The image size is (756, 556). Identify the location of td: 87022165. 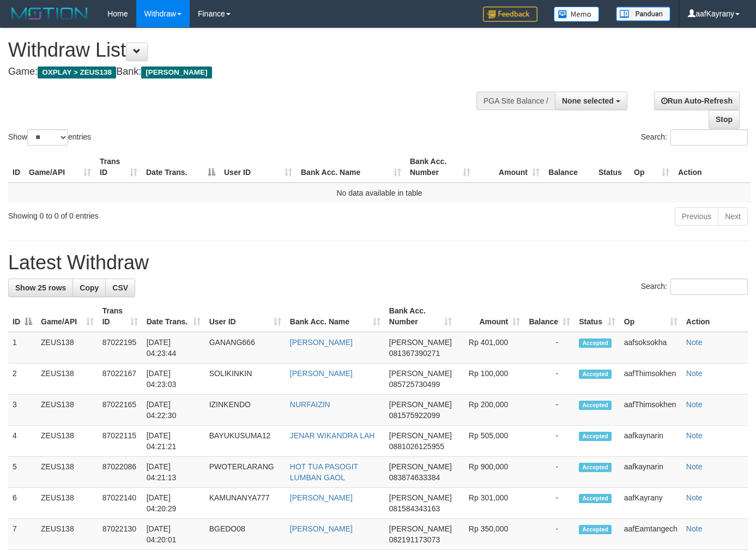
(120, 410).